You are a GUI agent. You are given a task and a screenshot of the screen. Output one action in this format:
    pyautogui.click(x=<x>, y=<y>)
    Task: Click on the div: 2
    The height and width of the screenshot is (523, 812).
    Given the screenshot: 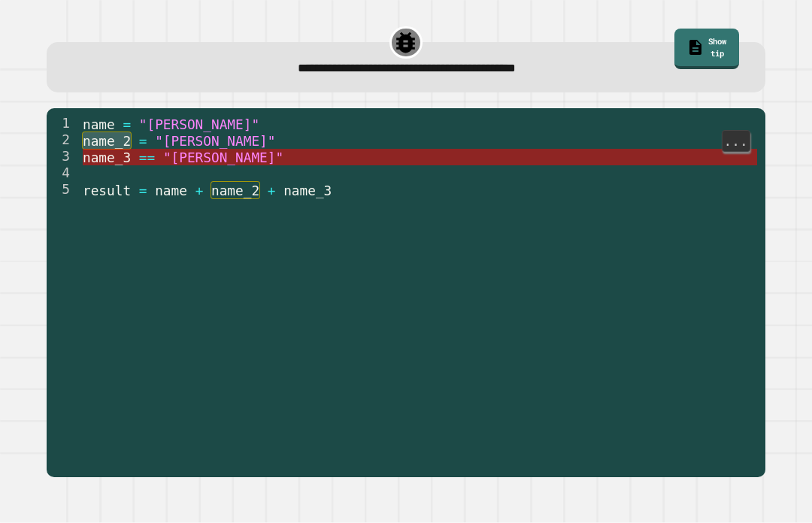 What is the action you would take?
    pyautogui.click(x=63, y=140)
    